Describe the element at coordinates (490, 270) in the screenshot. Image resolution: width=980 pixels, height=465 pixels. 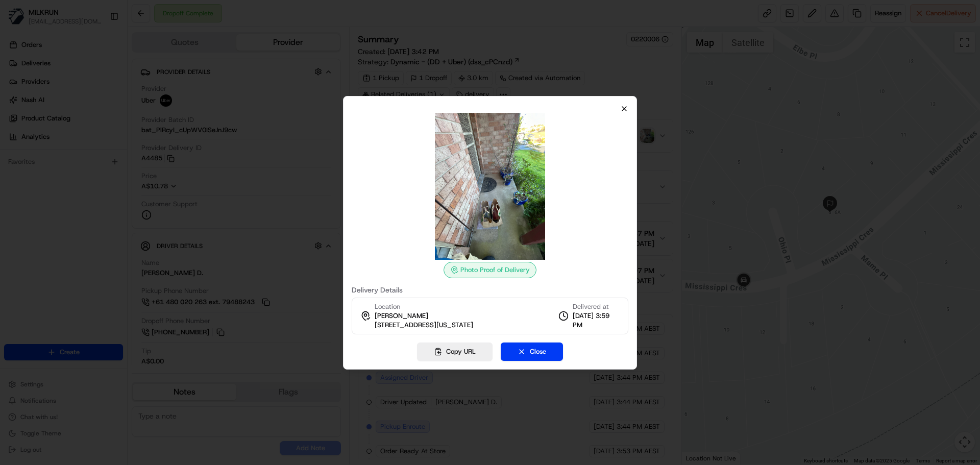
I see `div: Photo Proof of Delivery` at that location.